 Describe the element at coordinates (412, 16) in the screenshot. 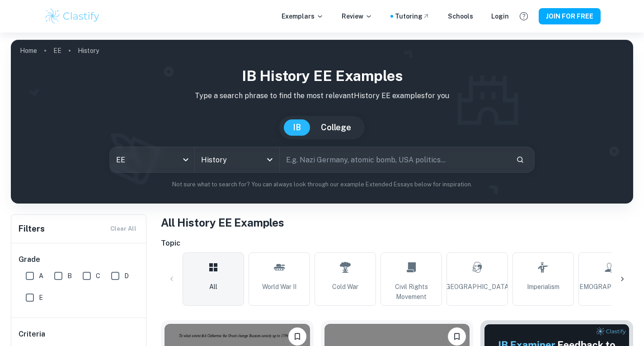

I see `a: Tutoring` at that location.